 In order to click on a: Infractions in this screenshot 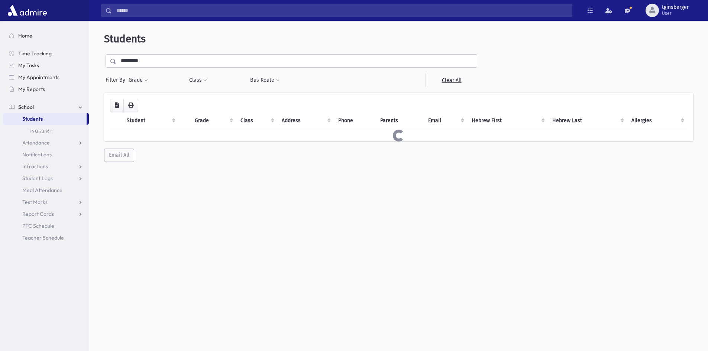, I will do `click(46, 166)`.